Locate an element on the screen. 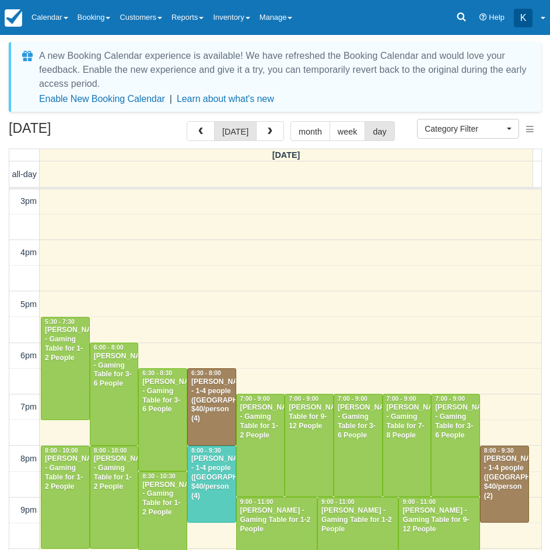 The width and height of the screenshot is (550, 550). div: K is located at coordinates (523, 18).